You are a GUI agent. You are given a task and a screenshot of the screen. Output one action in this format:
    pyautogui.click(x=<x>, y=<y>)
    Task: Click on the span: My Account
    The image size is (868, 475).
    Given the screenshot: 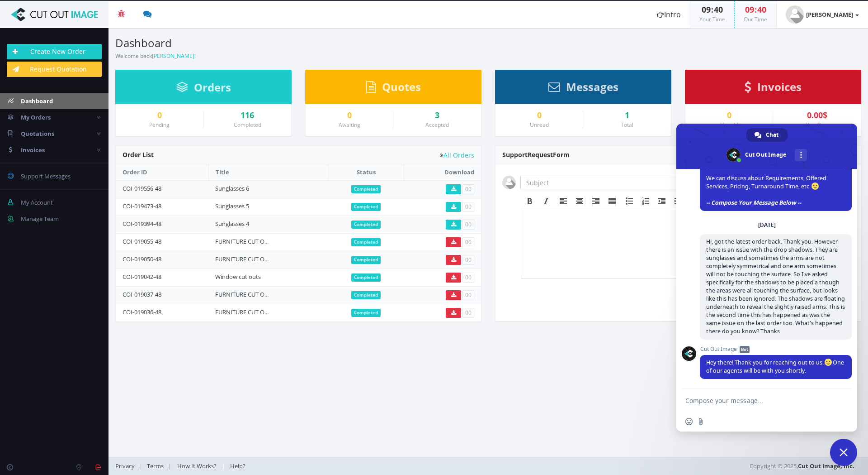 What is the action you would take?
    pyautogui.click(x=37, y=202)
    